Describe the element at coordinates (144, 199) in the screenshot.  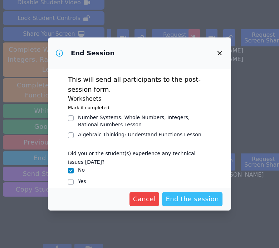
I see `button: Cancel` at that location.